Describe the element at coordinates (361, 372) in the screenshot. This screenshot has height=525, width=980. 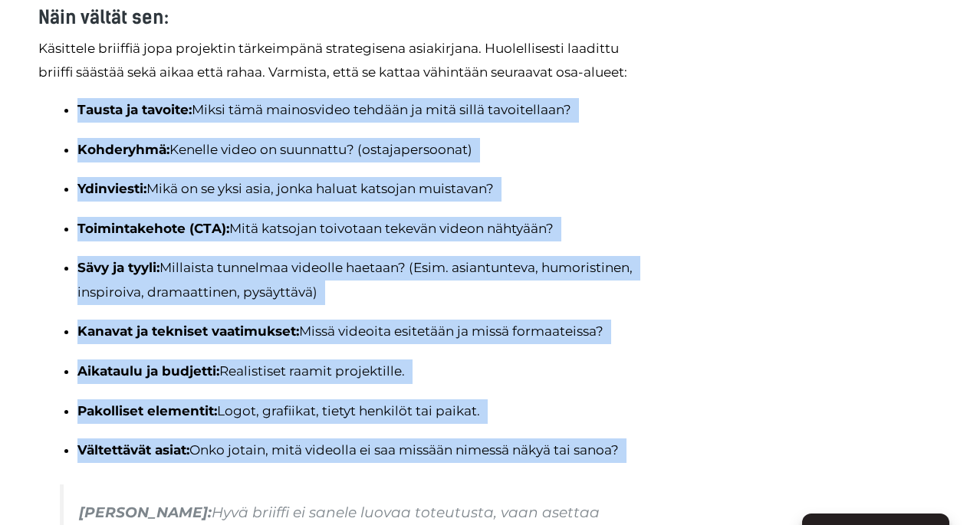
I see `p: Realistiset raamit projektille.` at that location.